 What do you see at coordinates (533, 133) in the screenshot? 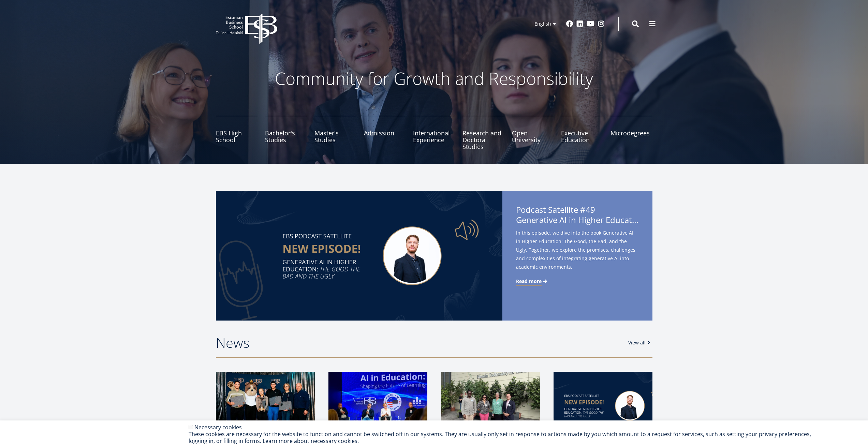
I see `a: Open University` at bounding box center [533, 133].